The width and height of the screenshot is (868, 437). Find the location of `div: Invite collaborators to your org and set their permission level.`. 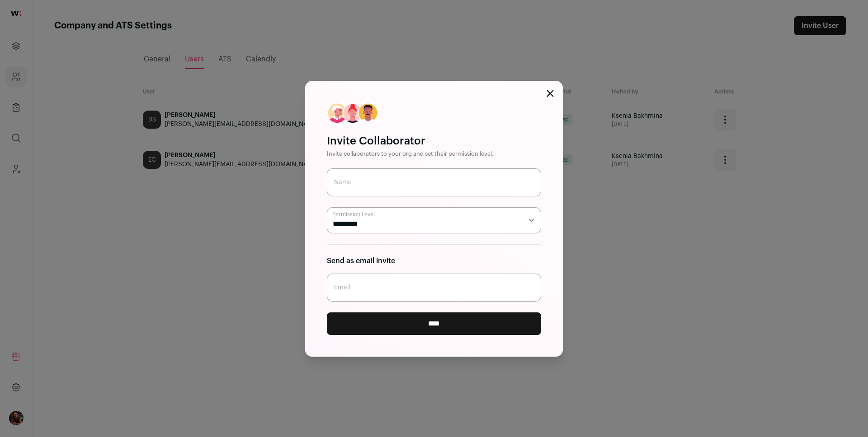

div: Invite collaborators to your org and set their permission level. is located at coordinates (434, 154).